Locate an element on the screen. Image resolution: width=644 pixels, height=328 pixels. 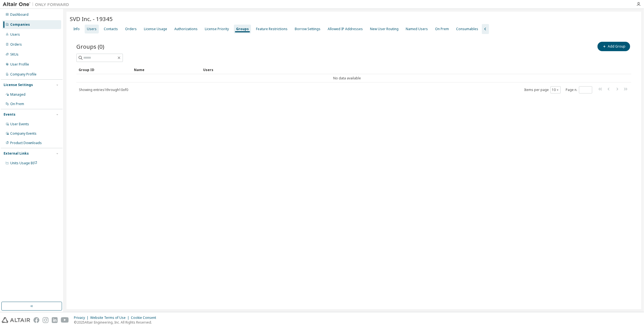
div: Allowed IP Addresses is located at coordinates (345, 29).